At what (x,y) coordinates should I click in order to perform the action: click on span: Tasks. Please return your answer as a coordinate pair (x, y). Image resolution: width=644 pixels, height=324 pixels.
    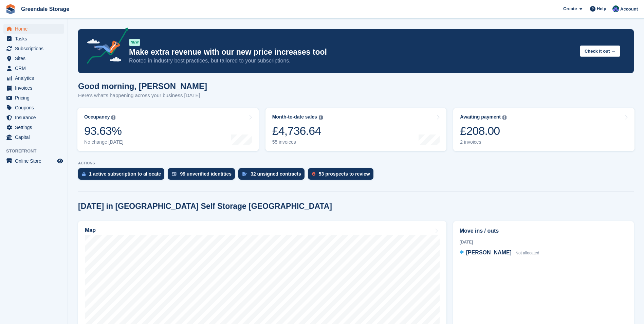
    Looking at the image, I should click on (35, 39).